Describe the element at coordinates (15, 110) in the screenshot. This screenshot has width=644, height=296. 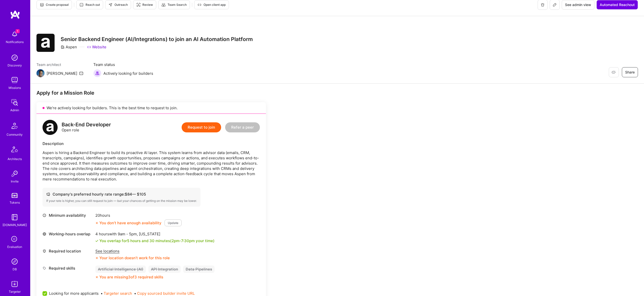
I see `div: Admin` at that location.